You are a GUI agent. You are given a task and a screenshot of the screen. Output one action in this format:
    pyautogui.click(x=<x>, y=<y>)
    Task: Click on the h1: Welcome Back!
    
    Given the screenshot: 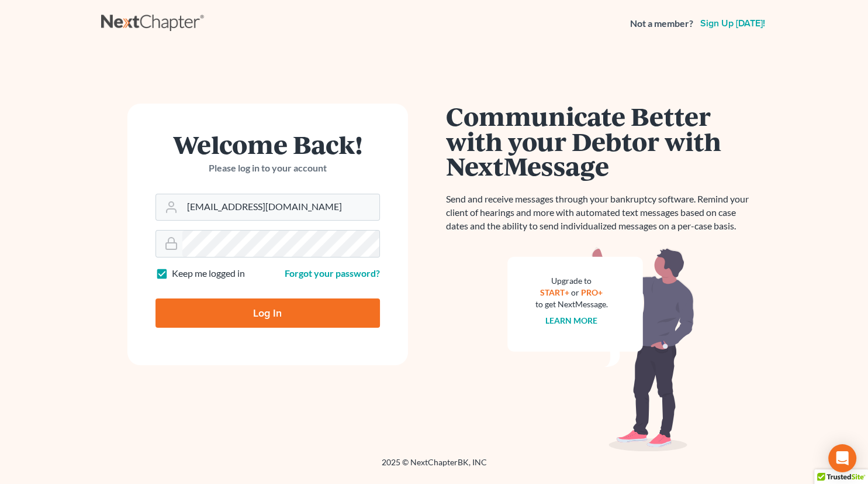 What is the action you would take?
    pyautogui.click(x=268, y=144)
    